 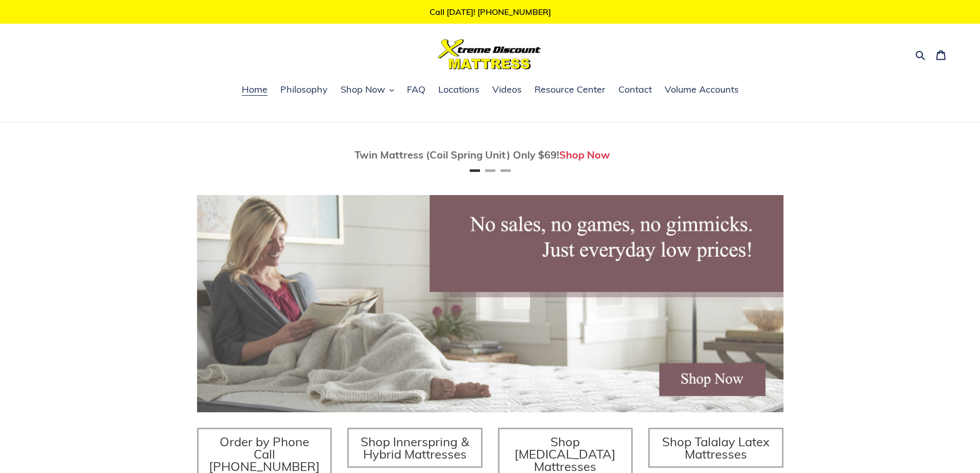 I want to click on a: Volume Accounts, so click(x=701, y=90).